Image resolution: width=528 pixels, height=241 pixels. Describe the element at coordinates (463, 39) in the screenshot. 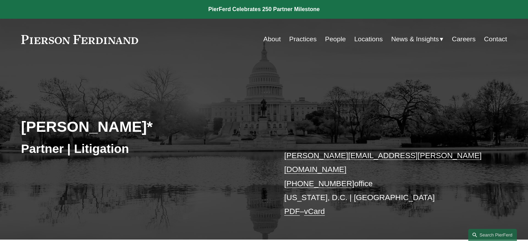

I see `a: Careers` at that location.